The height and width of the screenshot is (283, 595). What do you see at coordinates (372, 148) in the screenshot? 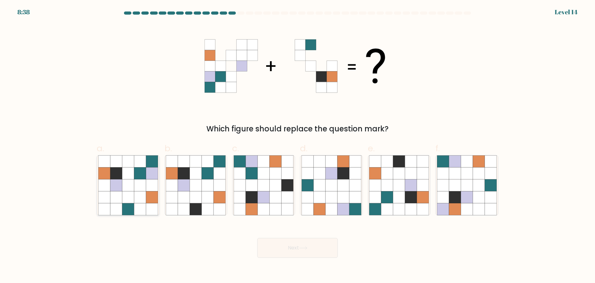
I see `span: e.` at bounding box center [372, 148].